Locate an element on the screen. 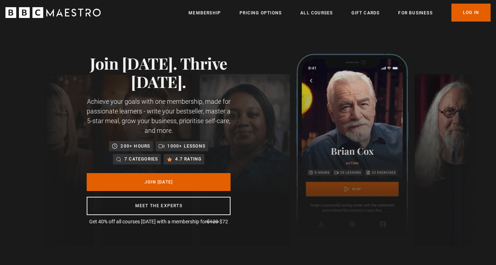  p: 200+ hours is located at coordinates (135, 146).